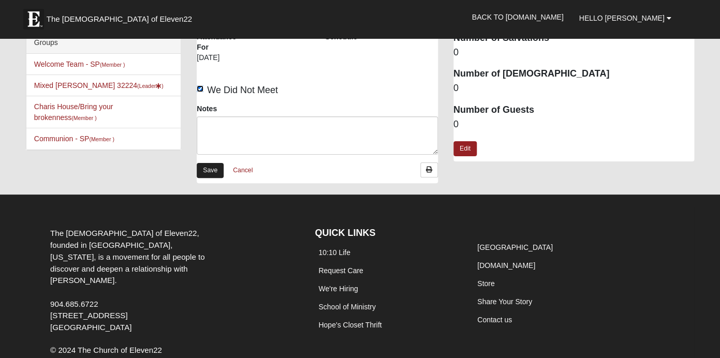 The width and height of the screenshot is (720, 358). Describe the element at coordinates (429, 170) in the screenshot. I see `a: Print Attendance Roster` at that location.